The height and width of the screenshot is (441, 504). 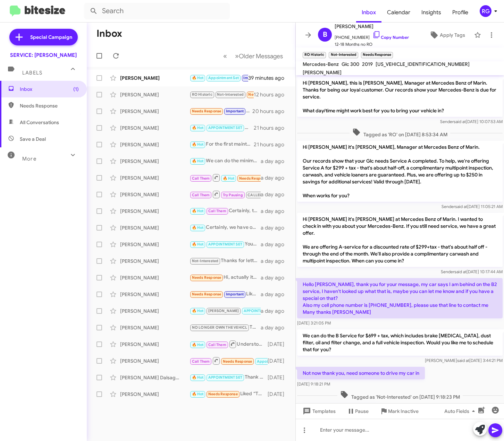 I want to click on span: Try Pausing, so click(x=233, y=195).